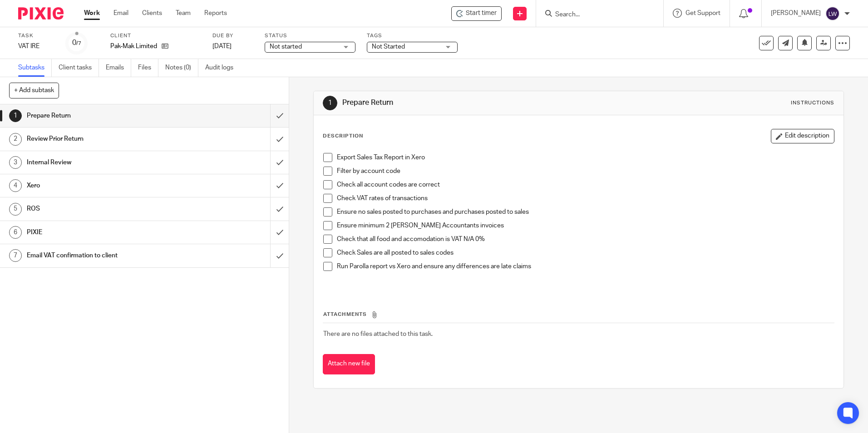 Image resolution: width=868 pixels, height=433 pixels. What do you see at coordinates (79, 43) in the screenshot?
I see `small: /7` at bounding box center [79, 43].